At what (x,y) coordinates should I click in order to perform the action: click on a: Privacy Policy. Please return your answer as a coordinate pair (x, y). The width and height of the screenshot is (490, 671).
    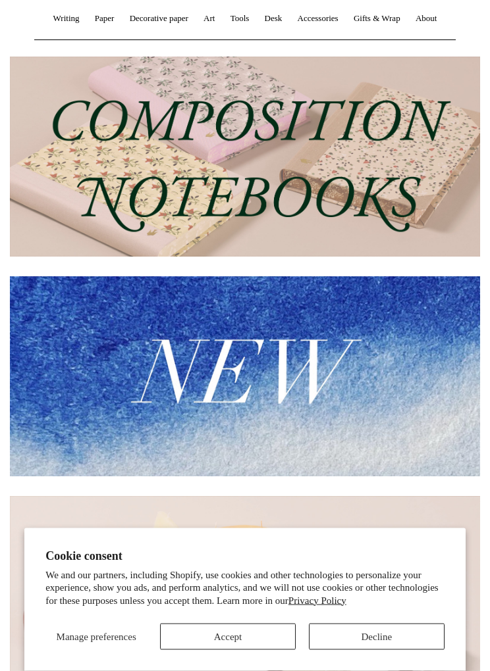
    Looking at the image, I should click on (317, 601).